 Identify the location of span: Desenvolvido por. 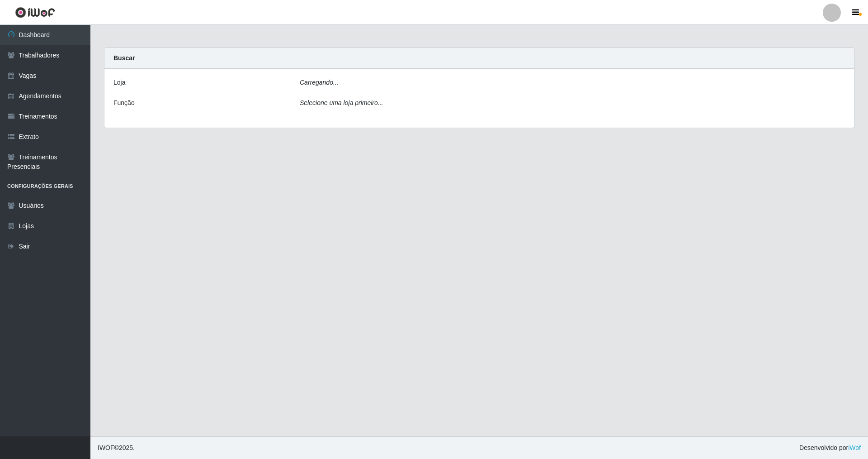
(830, 448).